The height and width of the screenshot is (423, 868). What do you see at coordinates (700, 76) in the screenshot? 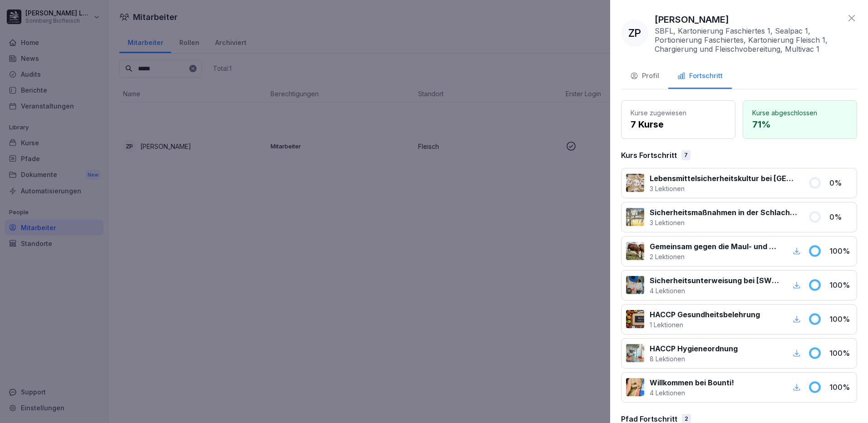
I see `div: Fortschritt` at bounding box center [700, 76].